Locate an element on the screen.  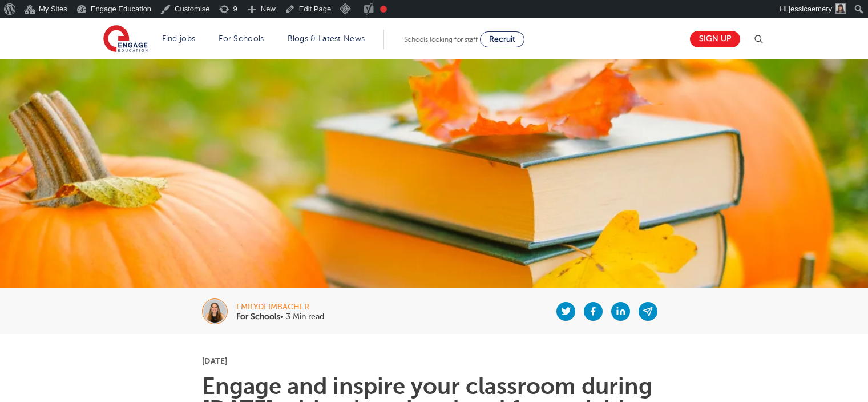
span: Schools looking for staff is located at coordinates (440, 40).